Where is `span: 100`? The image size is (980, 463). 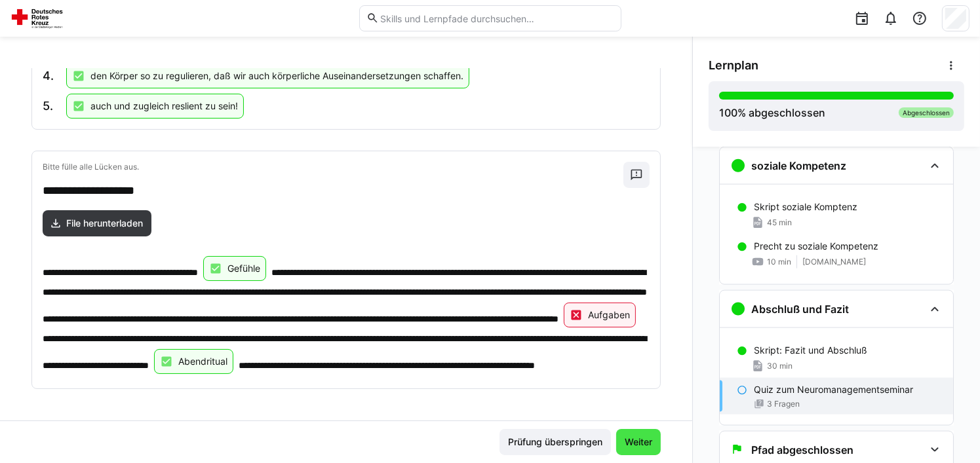 span: 100 is located at coordinates (728, 113).